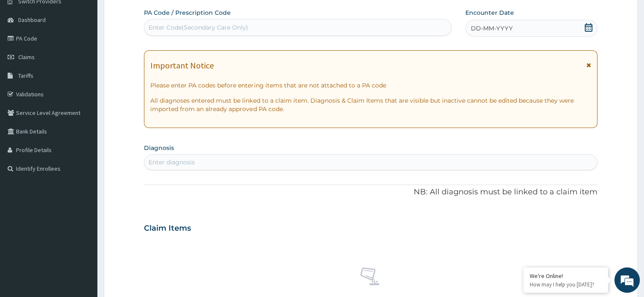 The image size is (644, 297). I want to click on div: Enter Code(Secondary Care Only), so click(198, 28).